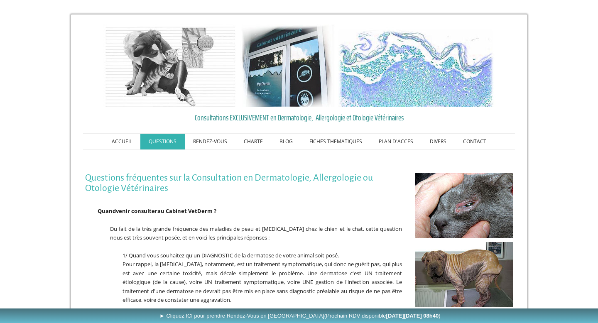 The height and width of the screenshot is (323, 598). What do you see at coordinates (210, 142) in the screenshot?
I see `a: RENDEZ-VOUS` at bounding box center [210, 142].